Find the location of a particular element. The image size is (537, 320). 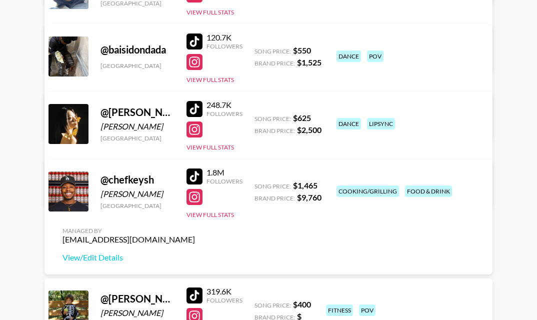

div: lipsync is located at coordinates (381, 124).